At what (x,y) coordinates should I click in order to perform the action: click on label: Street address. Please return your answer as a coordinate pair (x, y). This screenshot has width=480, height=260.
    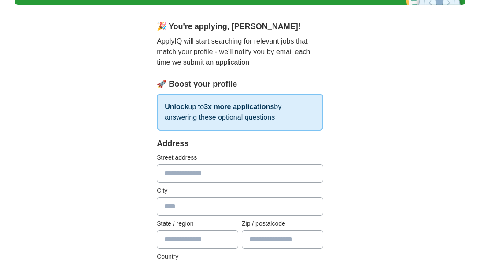
    Looking at the image, I should click on (240, 158).